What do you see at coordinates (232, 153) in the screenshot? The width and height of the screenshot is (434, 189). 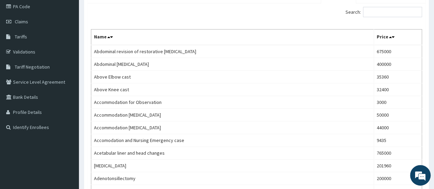 I see `td: Acetabular liner and head changes` at bounding box center [232, 153].